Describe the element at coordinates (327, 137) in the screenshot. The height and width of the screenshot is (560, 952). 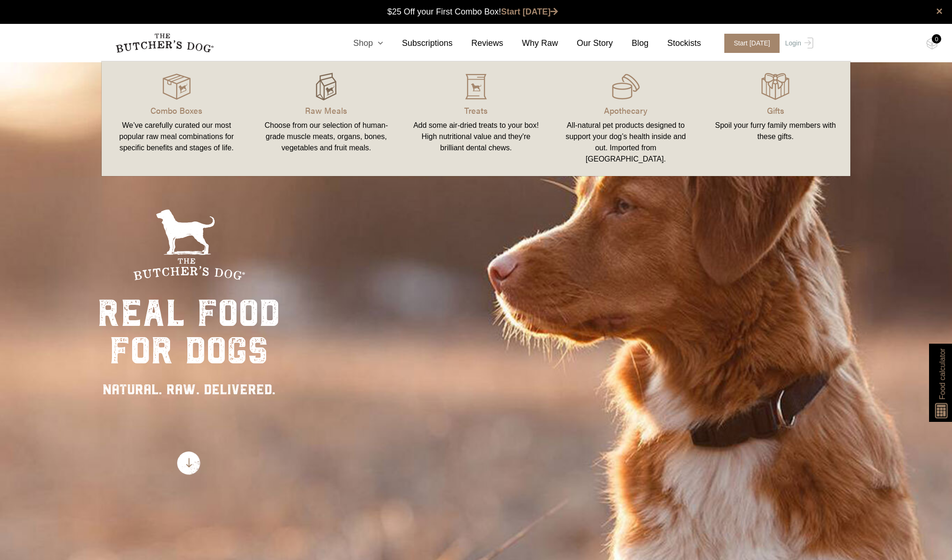
I see `div: Choose from our selection of human-grade muscle meats, organs, bones, vegetables and fruit meals.` at that location.